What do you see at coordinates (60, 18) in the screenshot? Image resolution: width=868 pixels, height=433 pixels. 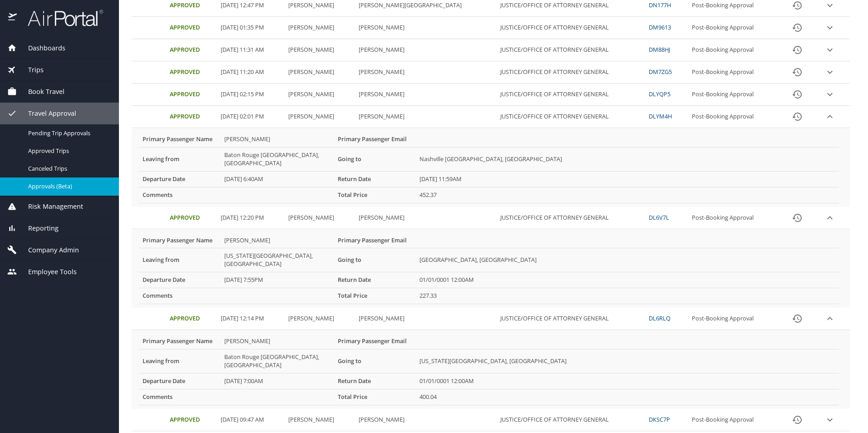 I see `img: airportal-logo.png` at bounding box center [60, 18].